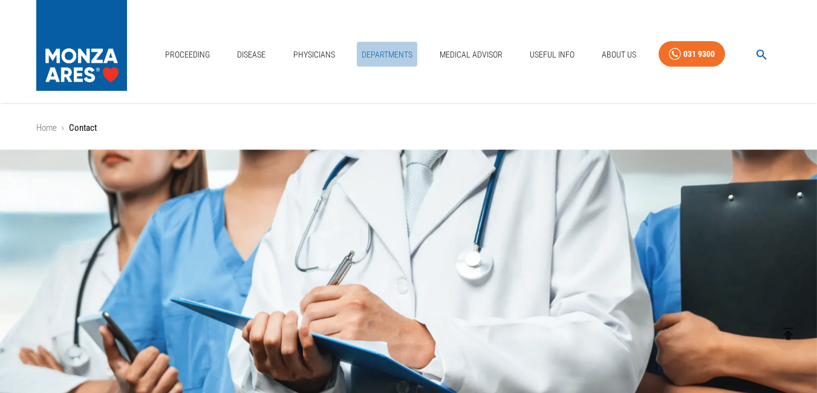  What do you see at coordinates (788, 333) in the screenshot?
I see `button: delete` at bounding box center [788, 333].